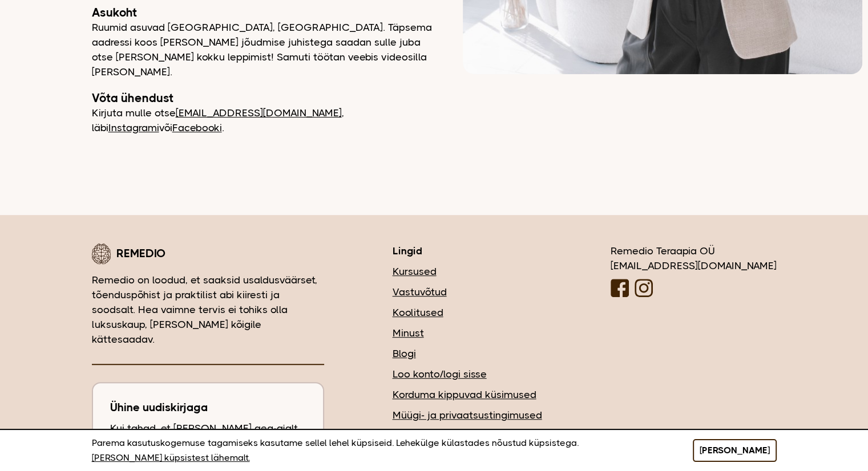 This screenshot has width=868, height=471. I want to click on h2: Võta ühendust, so click(263, 98).